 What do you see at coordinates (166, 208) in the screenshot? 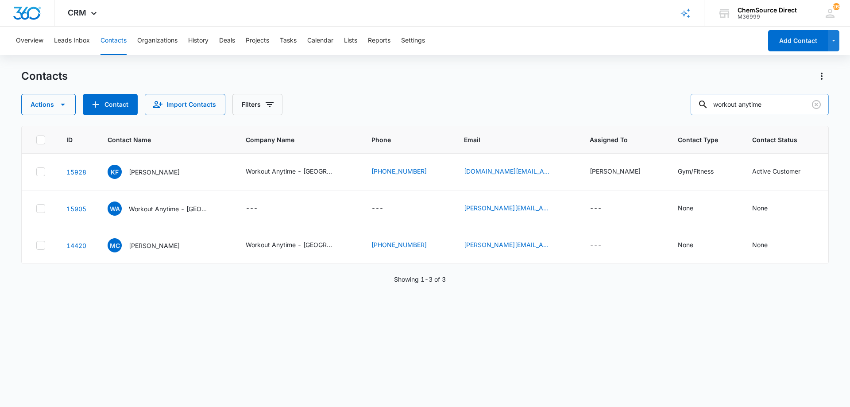
I see `div: Contact Name - Workout Anytime - Titusville FL - Select to Edit Field` at bounding box center [166, 208].